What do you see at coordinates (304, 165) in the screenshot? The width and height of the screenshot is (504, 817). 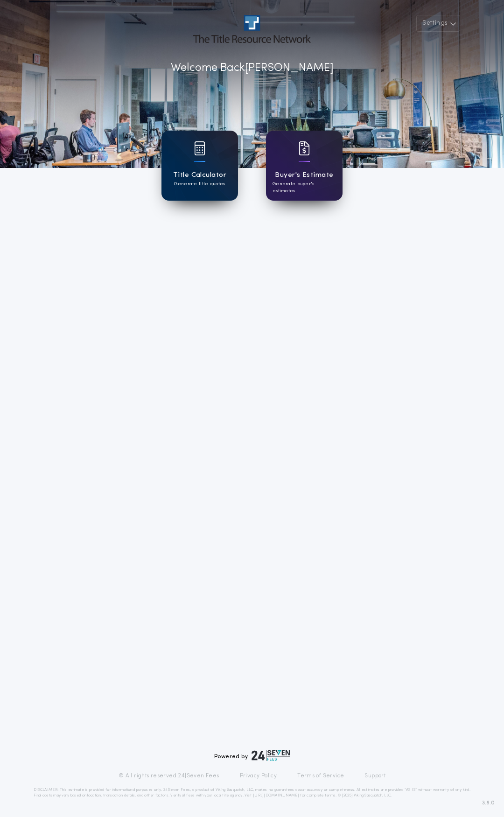 I see `a: card iconBuyer's EstimateGenerate buyer's estimates` at bounding box center [304, 165].